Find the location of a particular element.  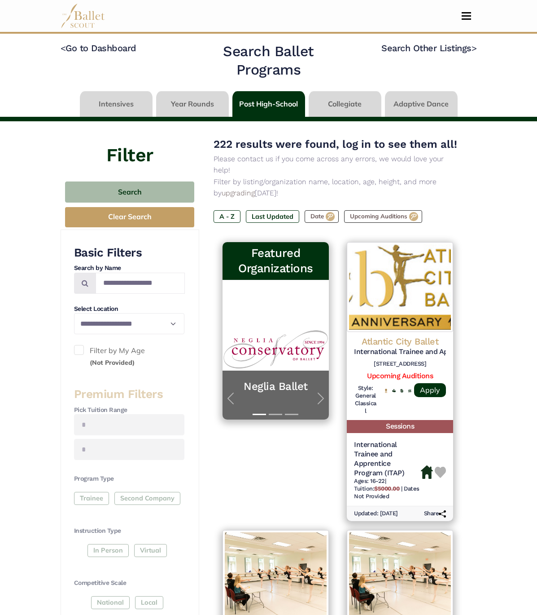

img: Logo is located at coordinates (400, 287).